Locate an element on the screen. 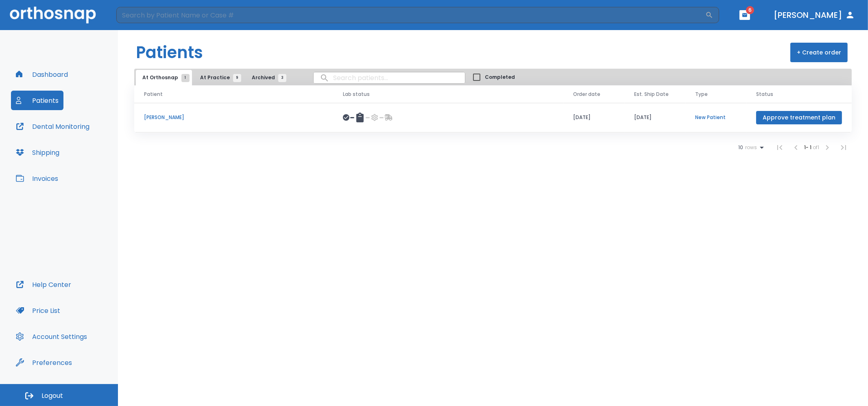 The height and width of the screenshot is (406, 868). a: Help Center is located at coordinates (43, 285).